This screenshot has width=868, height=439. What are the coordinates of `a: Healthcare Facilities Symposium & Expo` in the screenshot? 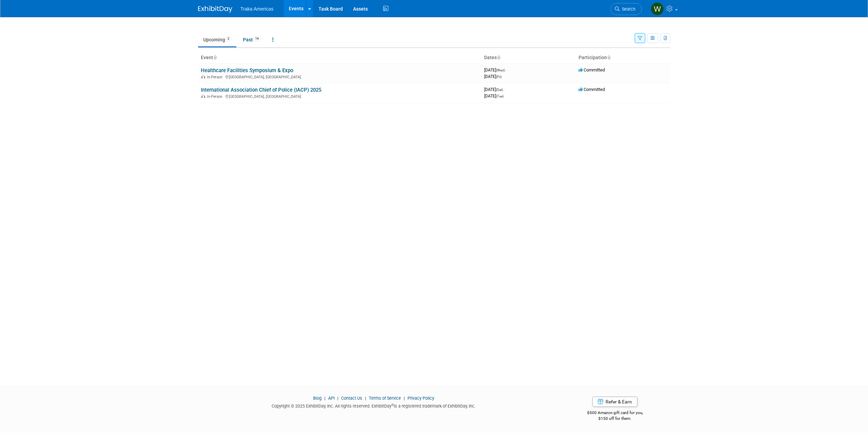 It's located at (247, 71).